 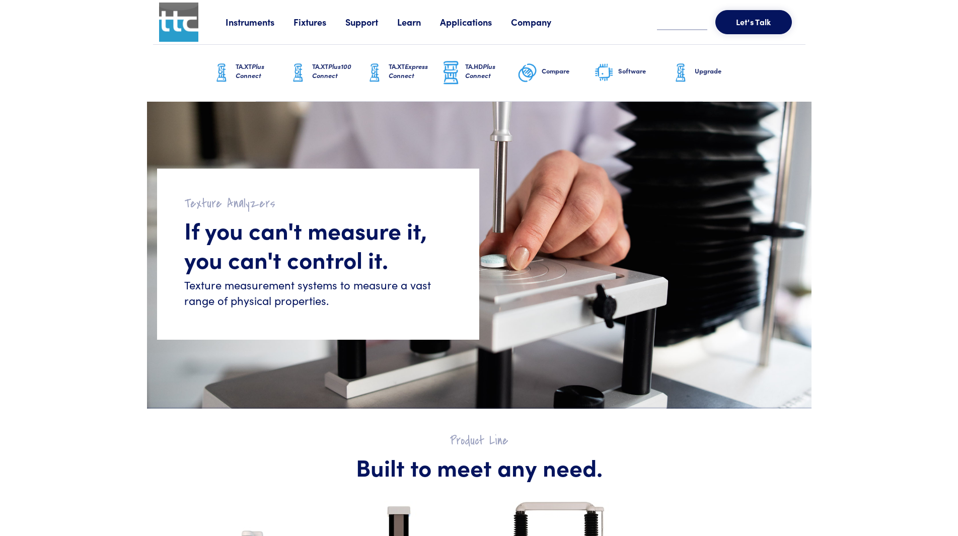 I want to click on h6: Texture measurement systems to measure a vast range of physical properties., so click(x=318, y=293).